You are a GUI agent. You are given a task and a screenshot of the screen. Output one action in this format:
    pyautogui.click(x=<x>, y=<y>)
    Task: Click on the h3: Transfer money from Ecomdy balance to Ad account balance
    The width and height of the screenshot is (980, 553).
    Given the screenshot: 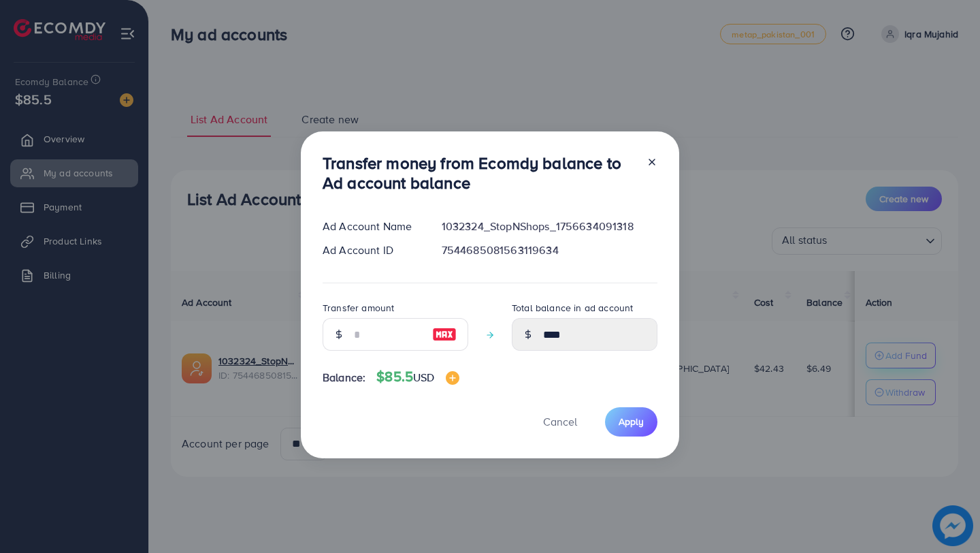 What is the action you would take?
    pyautogui.click(x=479, y=173)
    